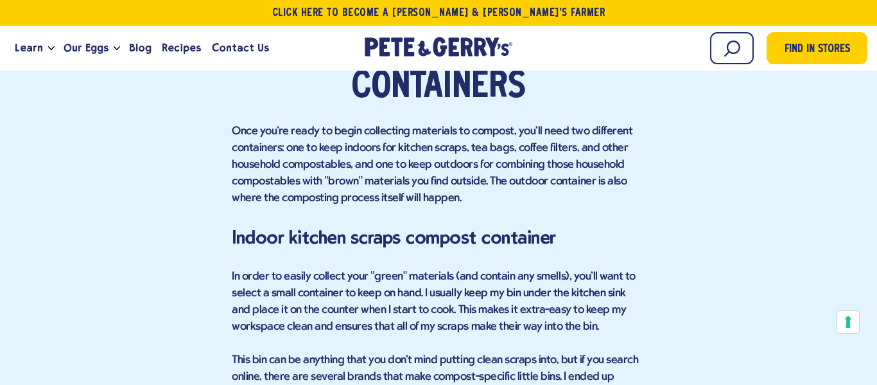 This screenshot has height=385, width=877. Describe the element at coordinates (438, 165) in the screenshot. I see `p: Once you're ready to begin collecting materials to compost, you'll need two different containers:...` at that location.